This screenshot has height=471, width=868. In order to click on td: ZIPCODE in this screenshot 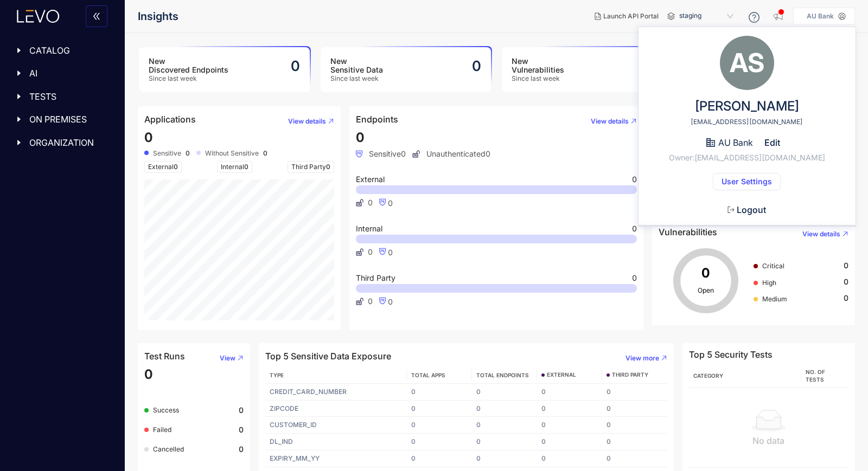, I will do `click(336, 409)`.